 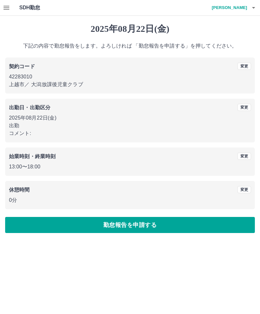 I want to click on h1: 2025年08月22日(金), so click(x=130, y=29).